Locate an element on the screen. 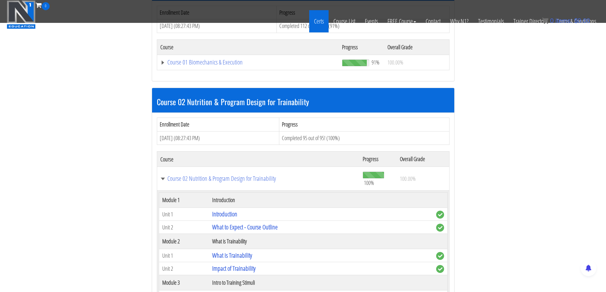  a: Why N1? is located at coordinates (460, 21).